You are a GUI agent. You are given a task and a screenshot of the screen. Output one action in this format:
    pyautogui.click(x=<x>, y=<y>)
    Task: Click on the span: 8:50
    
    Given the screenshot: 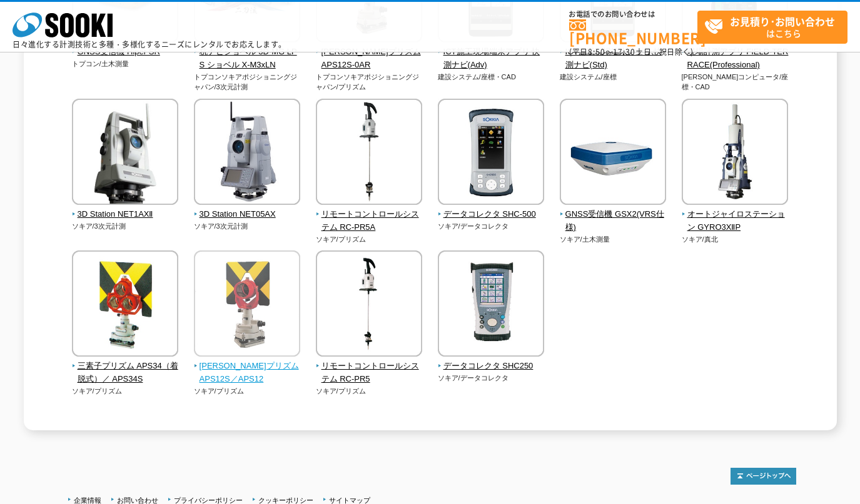 What is the action you would take?
    pyautogui.click(x=597, y=52)
    